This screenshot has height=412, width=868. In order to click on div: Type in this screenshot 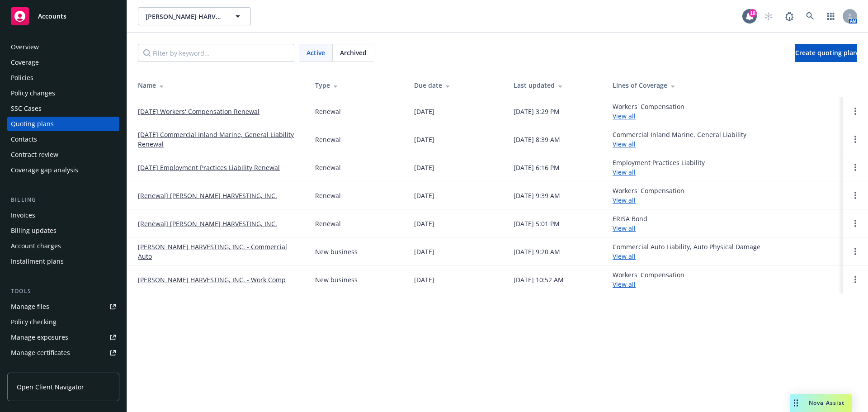, I will do `click(357, 85)`.